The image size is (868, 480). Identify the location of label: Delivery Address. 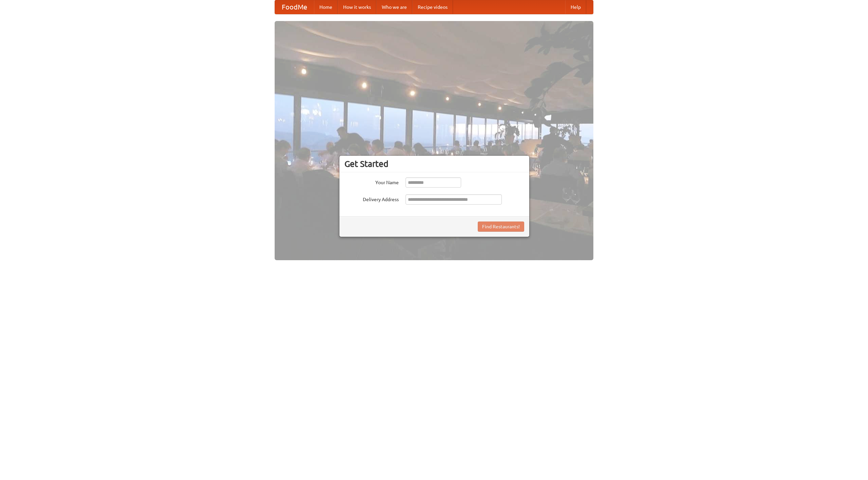
(371, 198).